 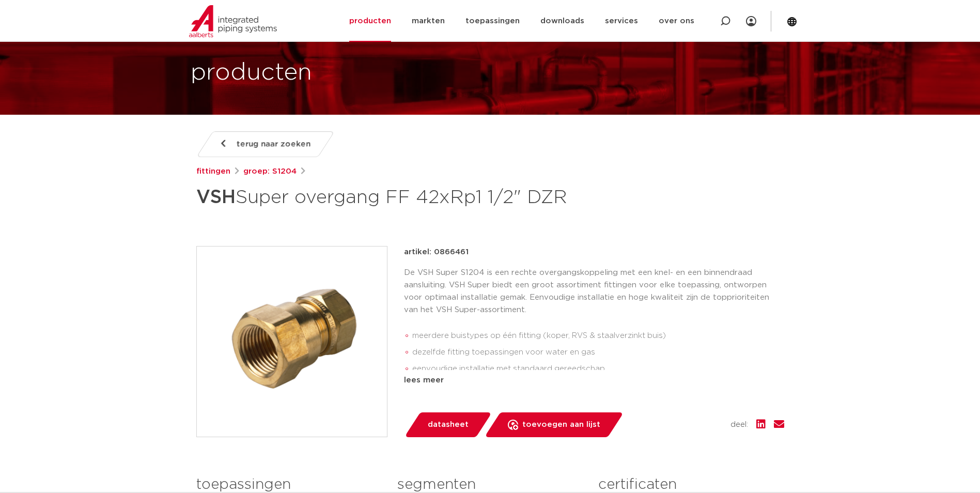 I want to click on span: datasheet, so click(x=448, y=425).